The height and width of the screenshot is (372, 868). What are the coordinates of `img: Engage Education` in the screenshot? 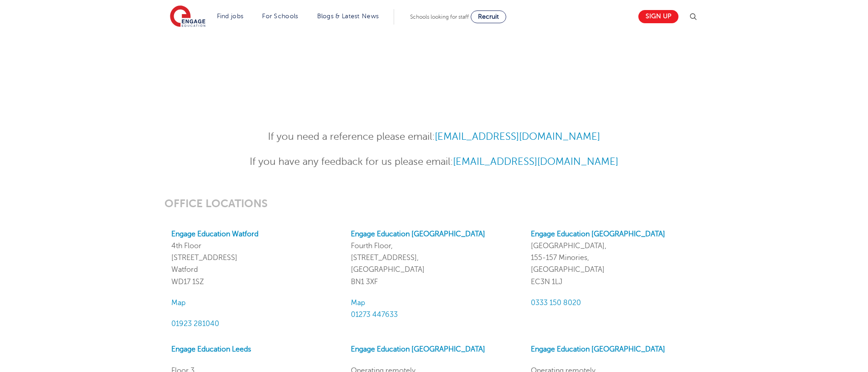 It's located at (188, 17).